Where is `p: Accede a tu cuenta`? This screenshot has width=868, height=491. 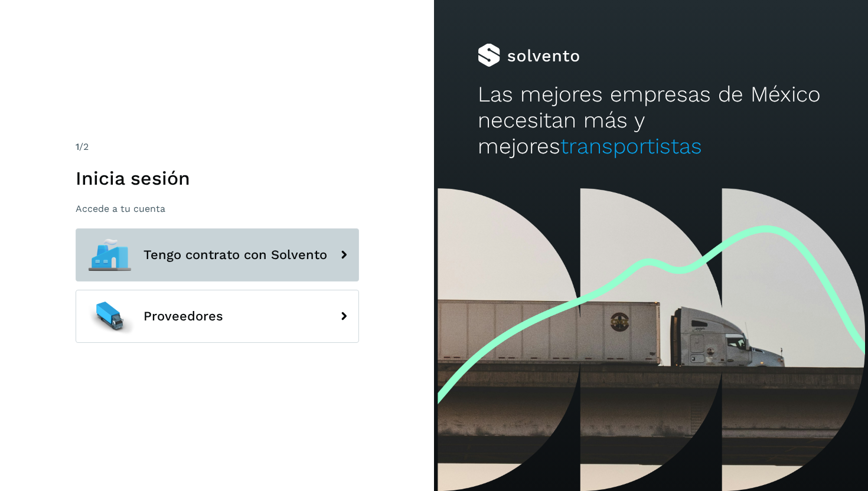 p: Accede a tu cuenta is located at coordinates (217, 208).